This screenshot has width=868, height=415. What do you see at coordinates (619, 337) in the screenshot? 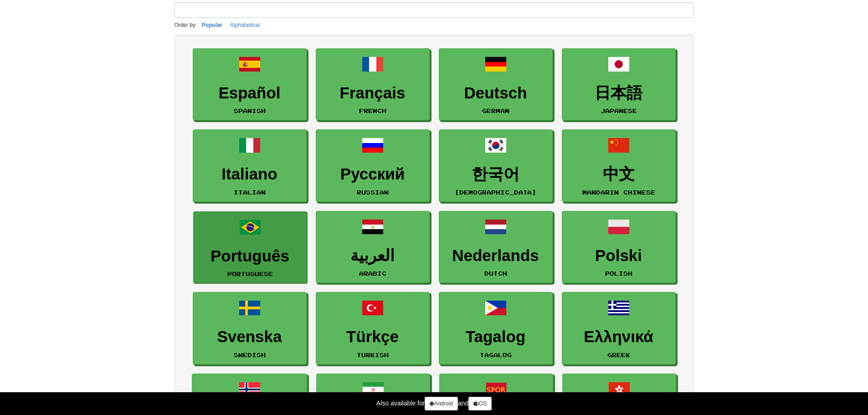
I see `h3: Ελληνικά` at bounding box center [619, 337].